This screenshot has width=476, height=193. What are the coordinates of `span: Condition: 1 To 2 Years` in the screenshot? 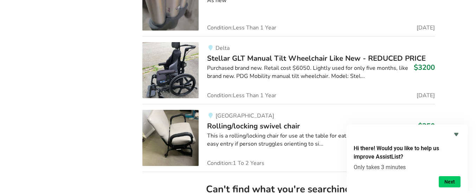 It's located at (235, 163).